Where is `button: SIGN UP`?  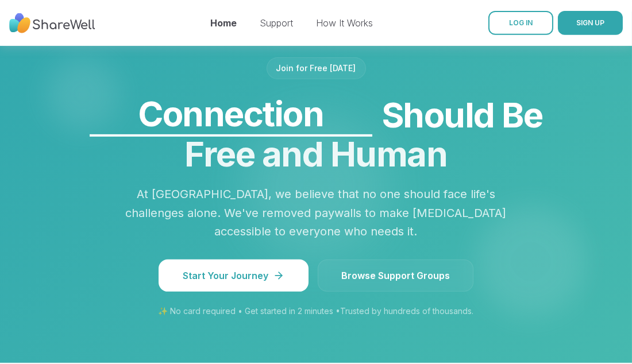
button: SIGN UP is located at coordinates (590, 23).